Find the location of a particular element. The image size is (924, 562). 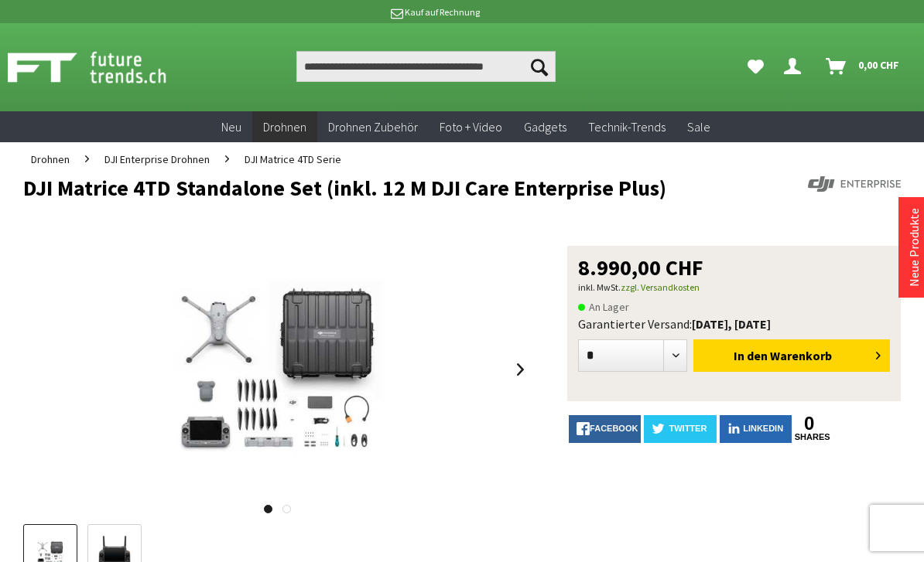

a: LinkedIn is located at coordinates (755, 429).